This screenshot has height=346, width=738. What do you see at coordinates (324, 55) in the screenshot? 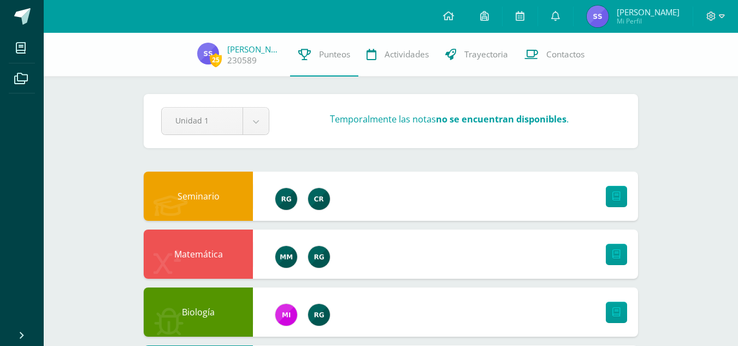
I see `a: Punteos` at bounding box center [324, 55].